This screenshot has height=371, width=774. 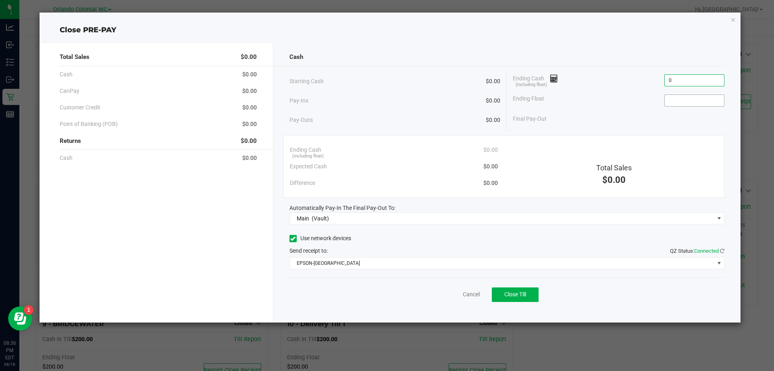 I want to click on span: CanPay, so click(x=69, y=91).